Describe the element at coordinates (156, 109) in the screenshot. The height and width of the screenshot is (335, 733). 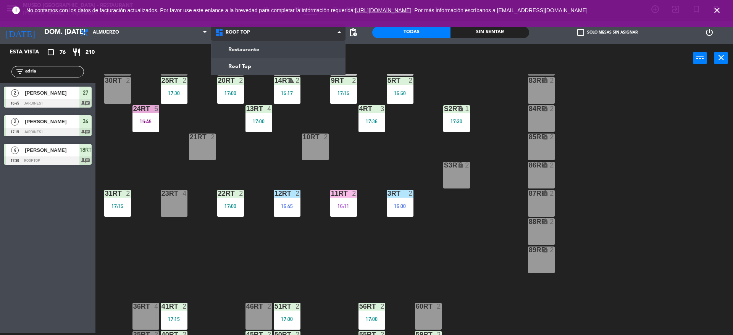
I see `div: 5` at that location.